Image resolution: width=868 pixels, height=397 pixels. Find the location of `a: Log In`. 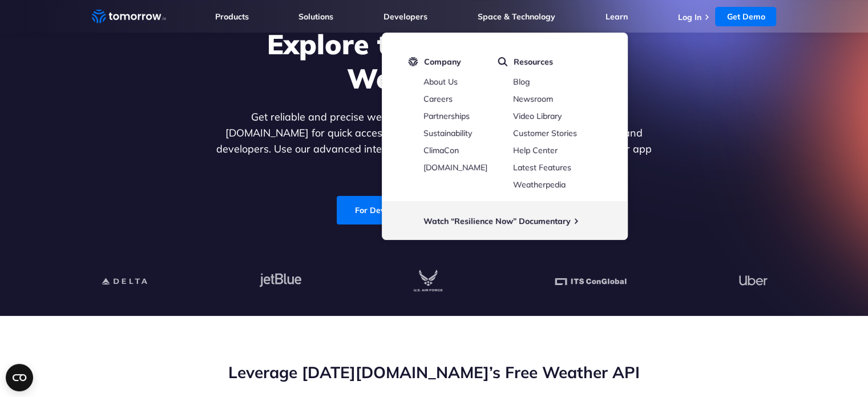

a: Log In is located at coordinates (689, 17).